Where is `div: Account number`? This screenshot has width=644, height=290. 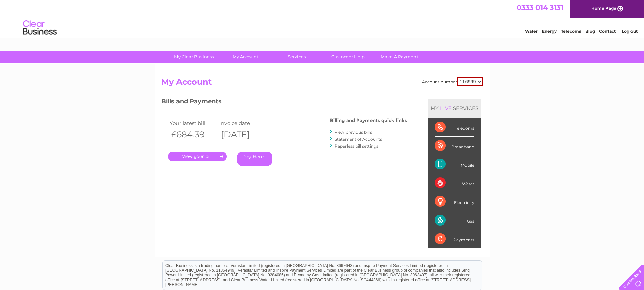
div: Account number is located at coordinates (452, 82).